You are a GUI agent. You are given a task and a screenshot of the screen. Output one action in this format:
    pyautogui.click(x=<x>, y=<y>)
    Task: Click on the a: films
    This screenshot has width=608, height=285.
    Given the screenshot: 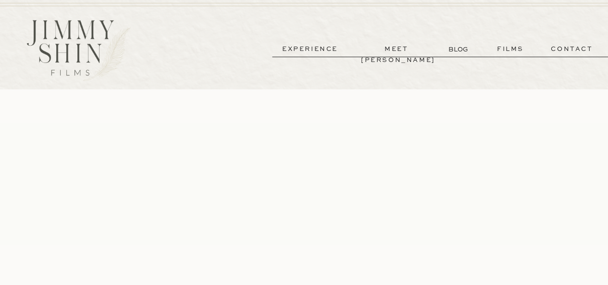 What is the action you would take?
    pyautogui.click(x=510, y=49)
    